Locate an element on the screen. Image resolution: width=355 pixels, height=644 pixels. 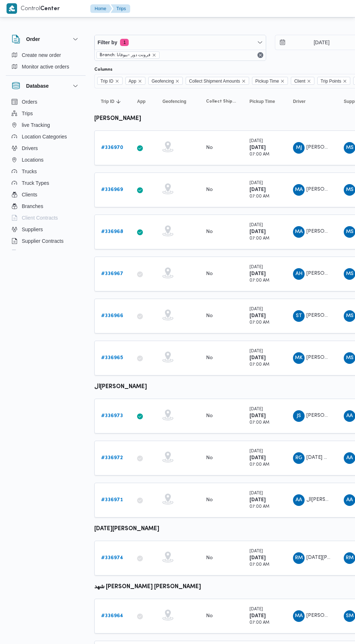
a: #336964 is located at coordinates (112, 616).